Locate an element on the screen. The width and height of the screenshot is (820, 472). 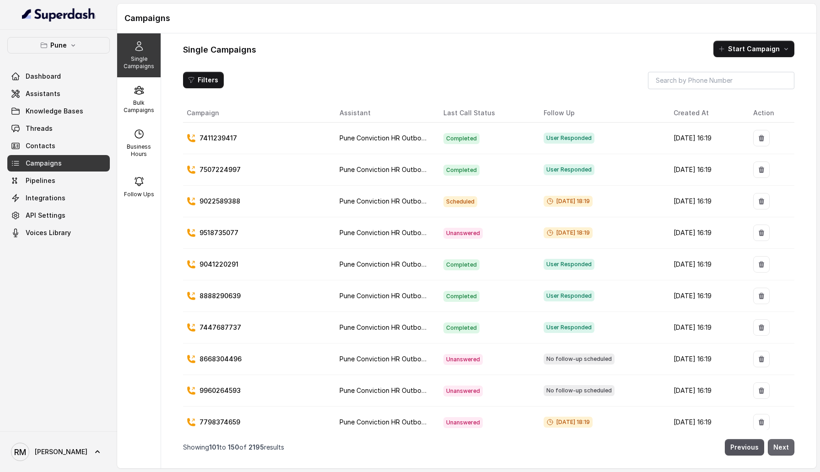
span: Campaigns is located at coordinates (43, 163).